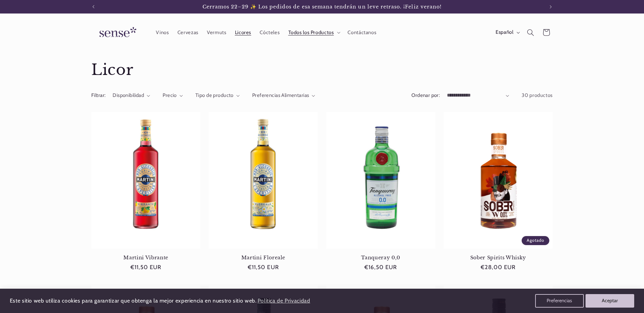 Image resolution: width=644 pixels, height=313 pixels. Describe the element at coordinates (507, 32) in the screenshot. I see `button: Español` at that location.